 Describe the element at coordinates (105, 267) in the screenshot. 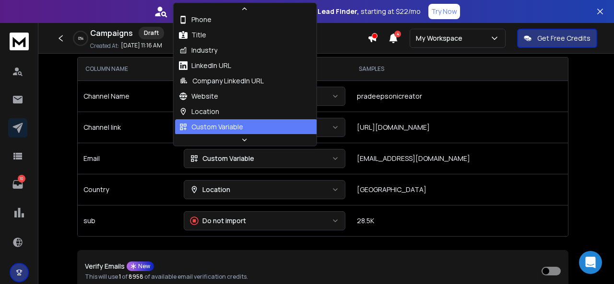

I see `p: Verify Emails` at that location.